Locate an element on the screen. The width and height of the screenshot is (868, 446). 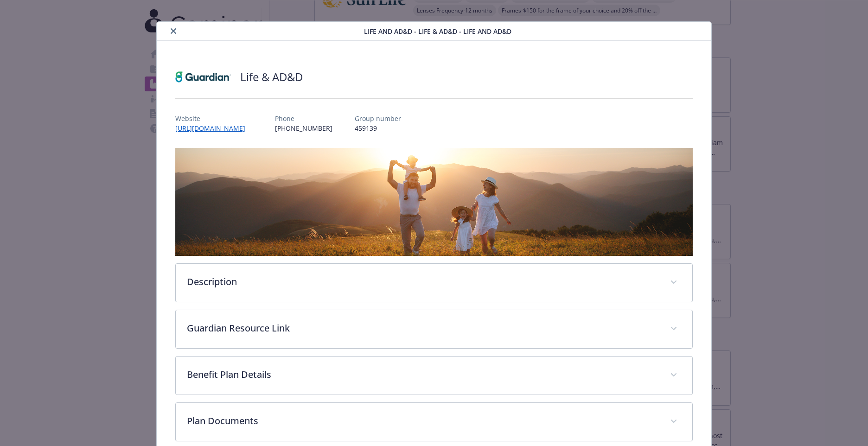
span: Life and AD&D - Life & AD&D - Life and AD&D is located at coordinates (438, 31).